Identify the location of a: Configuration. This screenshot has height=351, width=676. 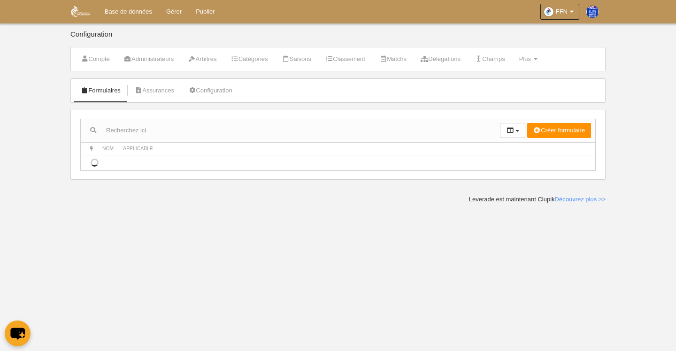
(210, 91).